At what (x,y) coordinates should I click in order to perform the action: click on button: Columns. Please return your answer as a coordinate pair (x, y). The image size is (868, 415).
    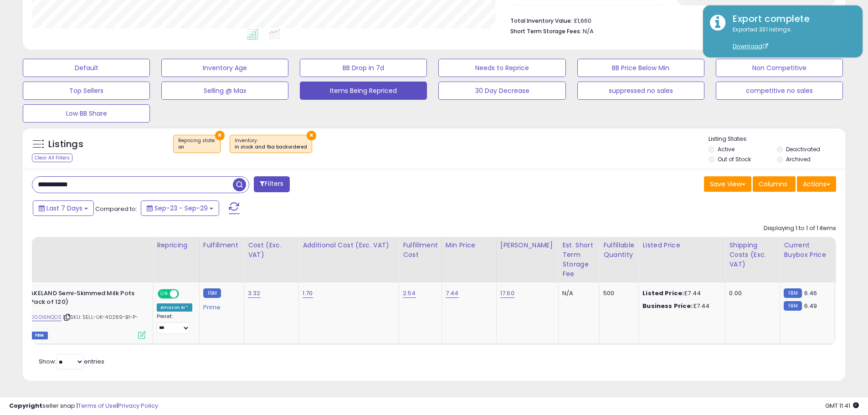
    Looking at the image, I should click on (775, 185).